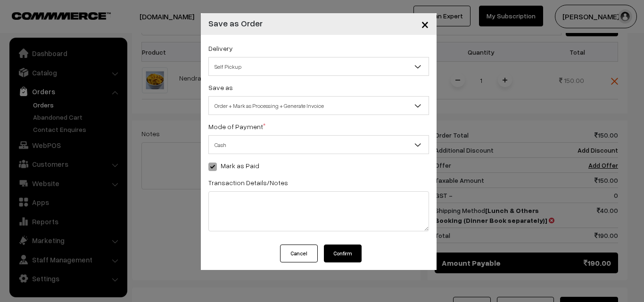  I want to click on label: Save as, so click(221, 87).